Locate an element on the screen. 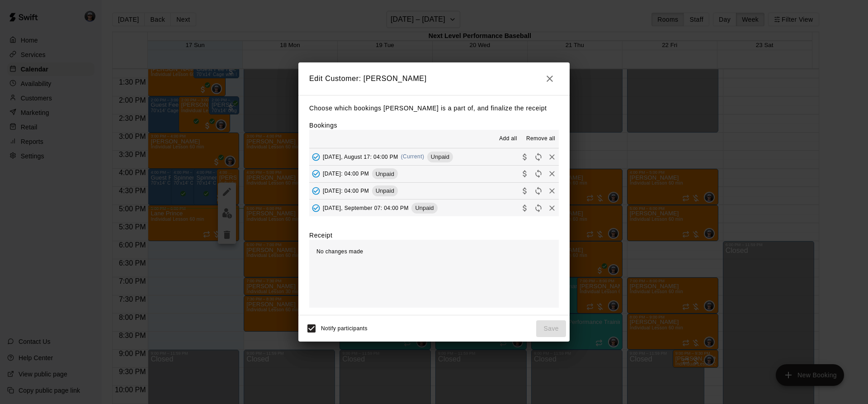  label: Receipt is located at coordinates (321, 235).